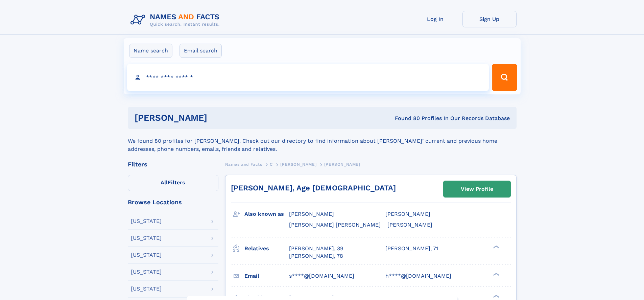 The image size is (644, 300). What do you see at coordinates (477, 189) in the screenshot?
I see `a: View Profile` at bounding box center [477, 189].